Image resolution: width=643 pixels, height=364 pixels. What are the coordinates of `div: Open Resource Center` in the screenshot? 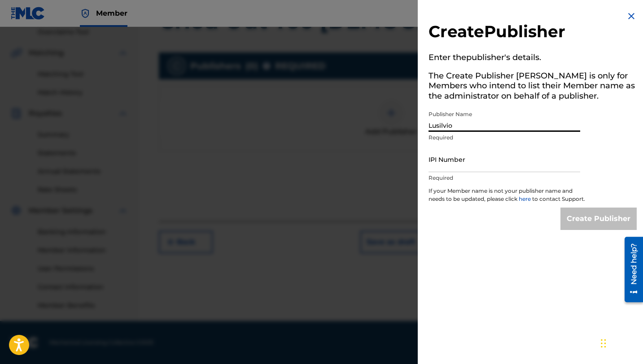 It's located at (16, 36).